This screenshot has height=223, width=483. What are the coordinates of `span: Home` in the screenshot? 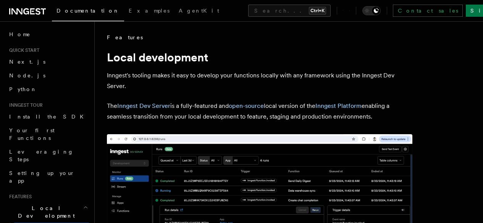 It's located at (20, 34).